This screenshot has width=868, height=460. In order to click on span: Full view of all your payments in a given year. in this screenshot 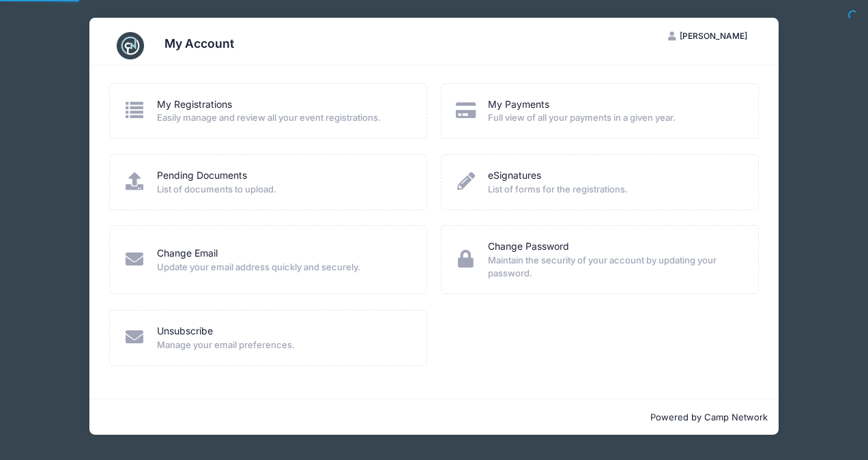, I will do `click(614, 118)`.